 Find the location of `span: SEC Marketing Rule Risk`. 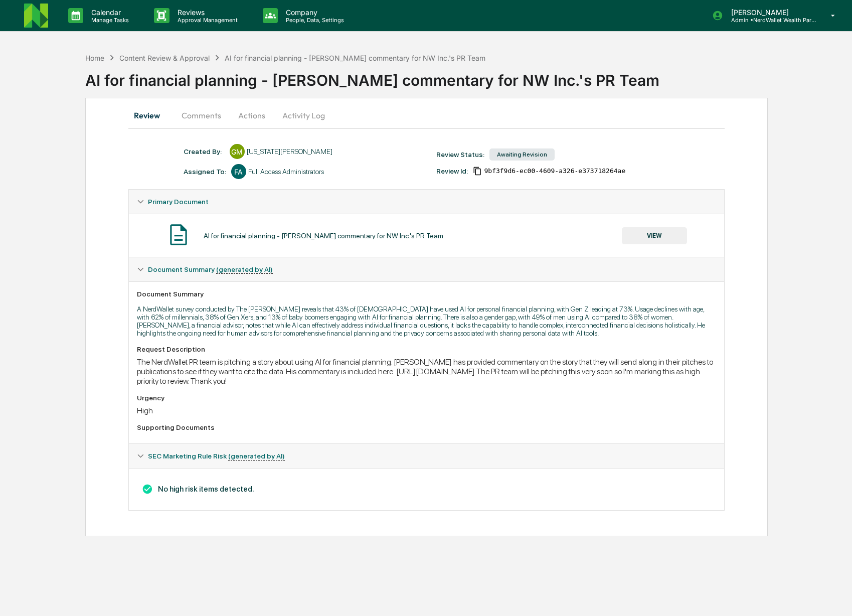

span: SEC Marketing Rule Risk is located at coordinates (216, 456).